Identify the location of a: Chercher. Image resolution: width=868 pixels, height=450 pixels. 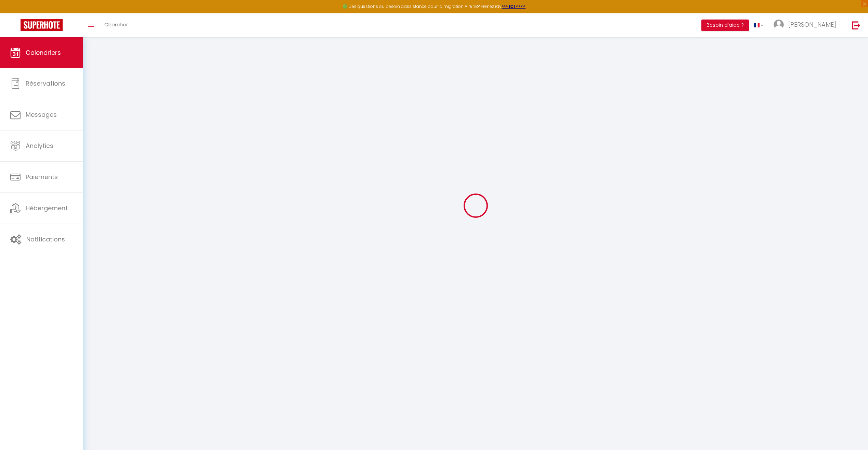
(116, 25).